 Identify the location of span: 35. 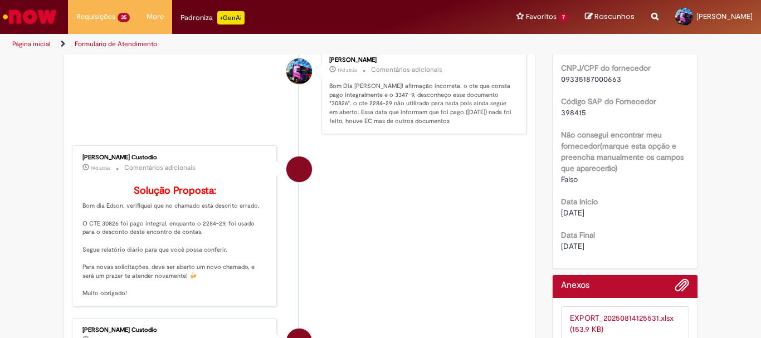
(124, 17).